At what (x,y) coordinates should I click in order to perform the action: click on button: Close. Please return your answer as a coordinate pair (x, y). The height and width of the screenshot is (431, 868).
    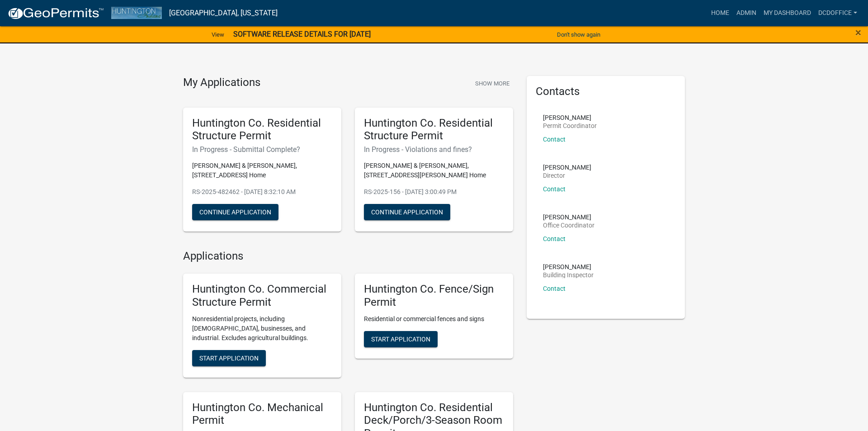
    Looking at the image, I should click on (858, 33).